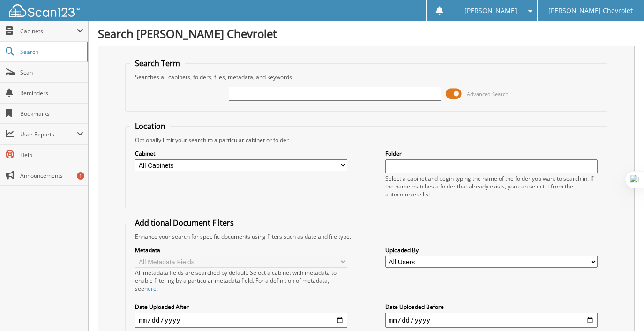 Image resolution: width=644 pixels, height=331 pixels. What do you see at coordinates (52, 113) in the screenshot?
I see `span: Bookmarks` at bounding box center [52, 113].